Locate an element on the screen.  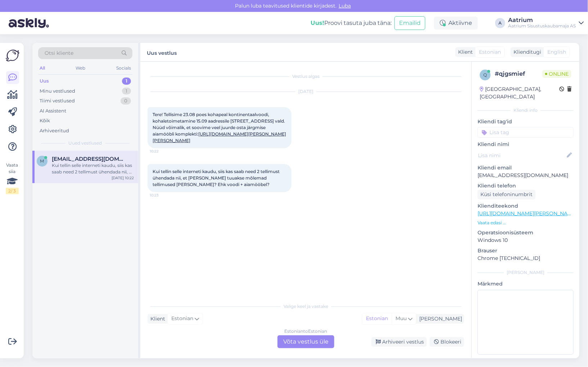
input: Lisa nimi is located at coordinates (521, 156).